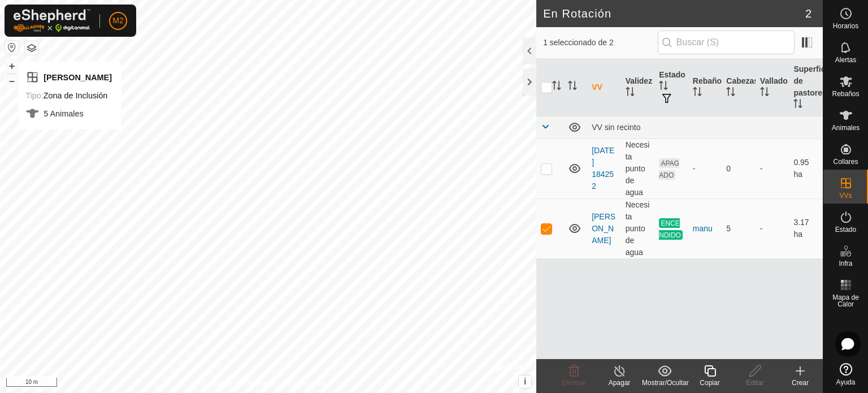 Image resolution: width=868 pixels, height=393 pixels. What do you see at coordinates (705, 88) in the screenshot?
I see `th: Rebaño` at bounding box center [705, 88].